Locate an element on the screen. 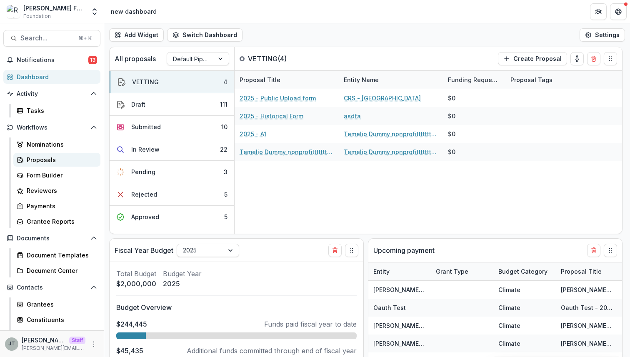 Image resolution: width=630 pixels, height=357 pixels. p: Funds paid fiscal year to date is located at coordinates (311, 324).